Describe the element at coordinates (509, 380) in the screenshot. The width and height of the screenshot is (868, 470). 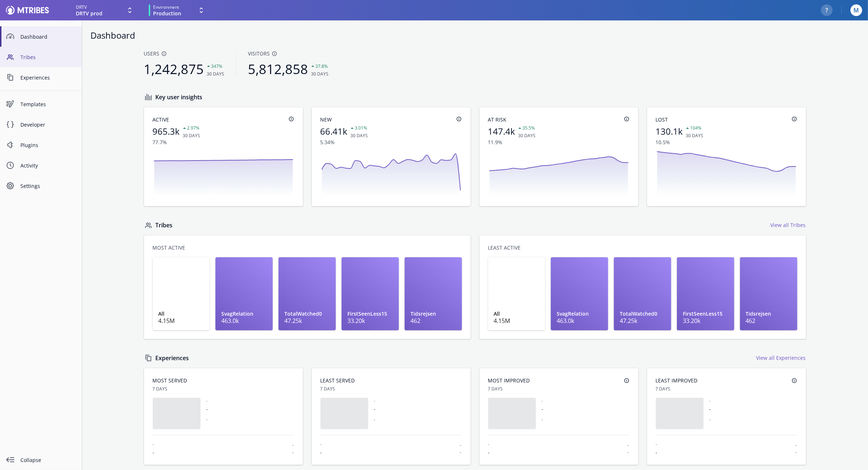
I see `h3: Most improved` at that location.